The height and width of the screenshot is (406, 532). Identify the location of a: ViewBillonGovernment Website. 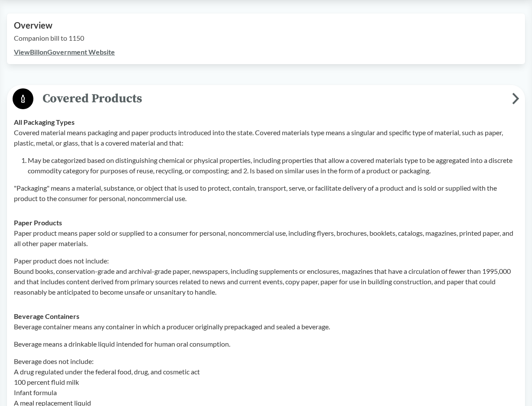
(64, 51).